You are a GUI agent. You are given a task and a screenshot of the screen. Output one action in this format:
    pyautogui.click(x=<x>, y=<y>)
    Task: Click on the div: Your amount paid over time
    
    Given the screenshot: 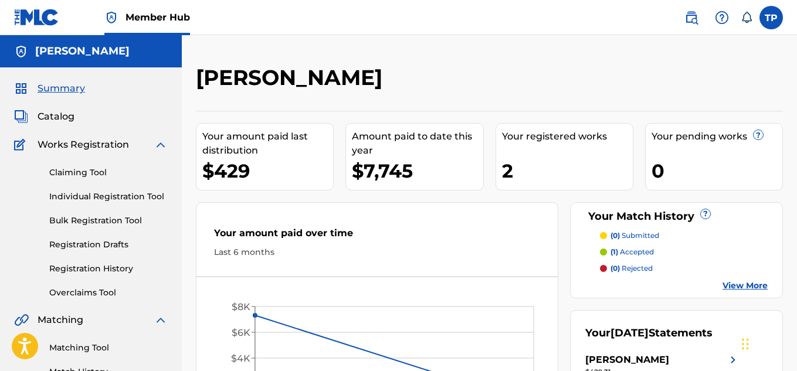 What is the action you would take?
    pyautogui.click(x=377, y=236)
    